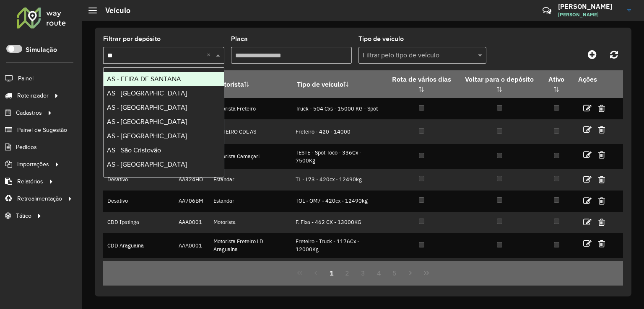 This screenshot has height=309, width=644. Describe the element at coordinates (332, 273) in the screenshot. I see `button: 1` at that location.